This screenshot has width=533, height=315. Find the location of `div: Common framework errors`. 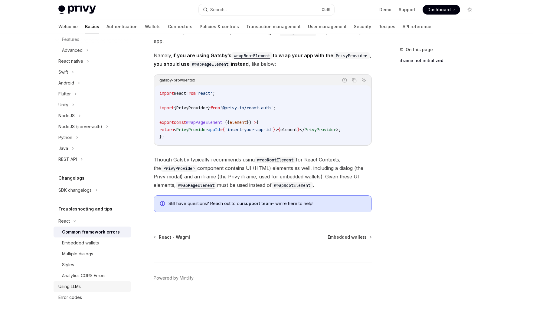

div: Common framework errors is located at coordinates (91, 232).